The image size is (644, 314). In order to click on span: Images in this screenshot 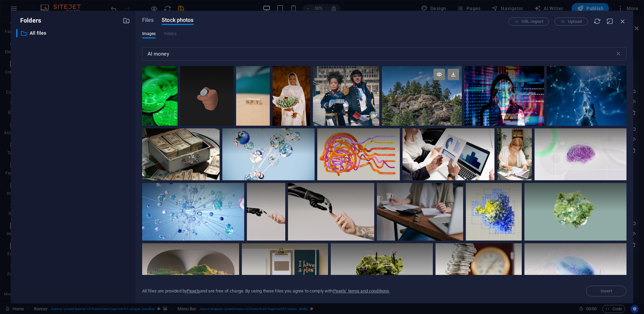, I will do `click(149, 34)`.